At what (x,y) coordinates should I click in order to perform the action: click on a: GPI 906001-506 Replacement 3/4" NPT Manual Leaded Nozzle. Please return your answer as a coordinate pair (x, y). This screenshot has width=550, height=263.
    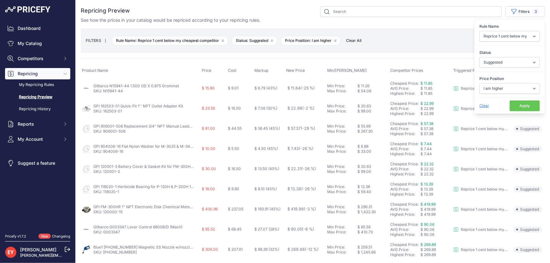
    Looking at the image, I should click on (150, 126).